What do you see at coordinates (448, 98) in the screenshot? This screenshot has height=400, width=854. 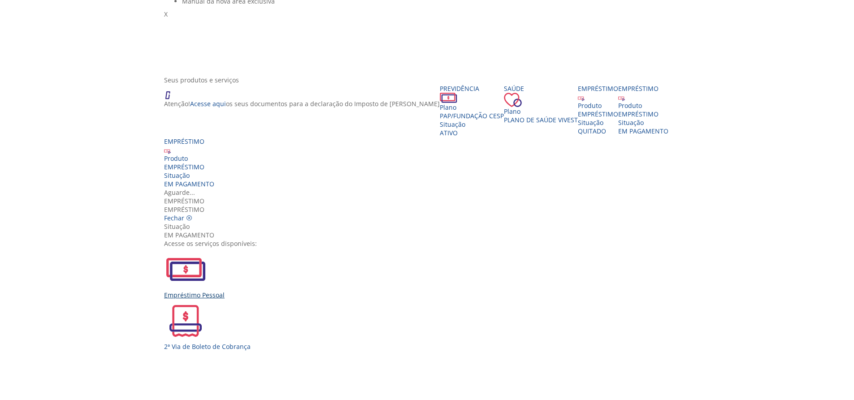 I see `img: ico_dinheiro.png` at bounding box center [448, 98].